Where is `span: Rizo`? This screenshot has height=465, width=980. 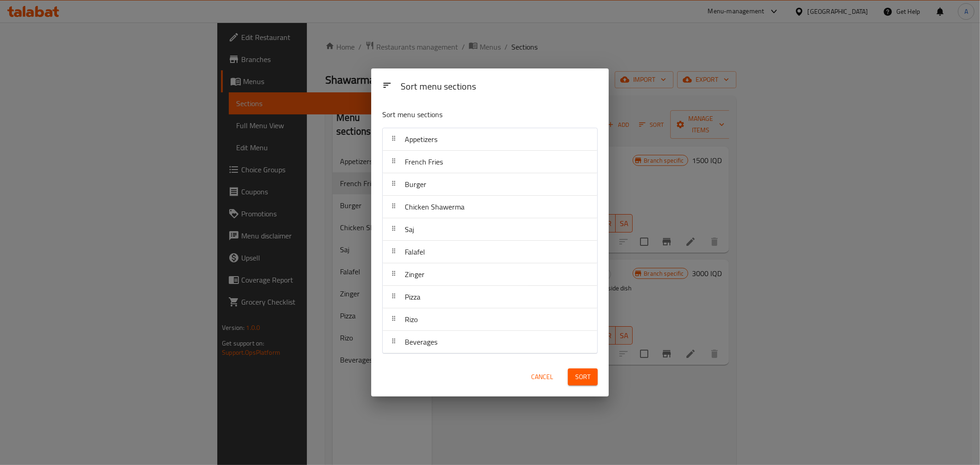 span: Rizo is located at coordinates (412, 319).